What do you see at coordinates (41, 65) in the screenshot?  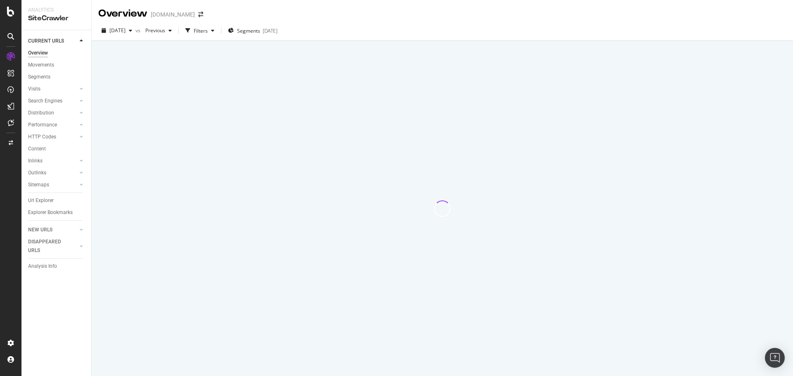 I see `div: Movements` at bounding box center [41, 65].